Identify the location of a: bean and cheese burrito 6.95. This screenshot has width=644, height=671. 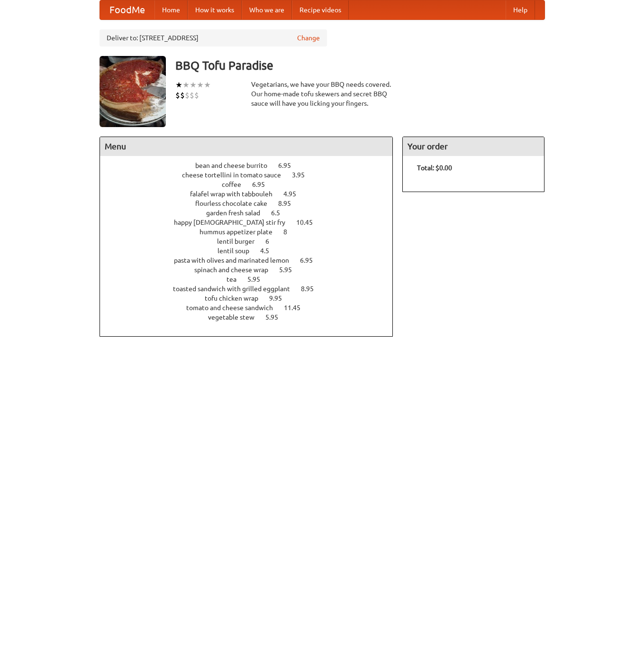
(252, 165).